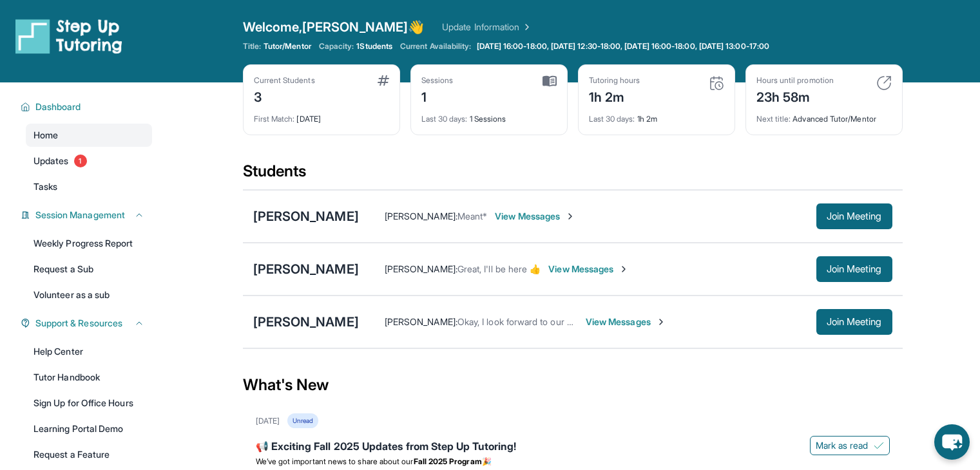  What do you see at coordinates (850, 446) in the screenshot?
I see `button: Mark as read` at bounding box center [850, 446].